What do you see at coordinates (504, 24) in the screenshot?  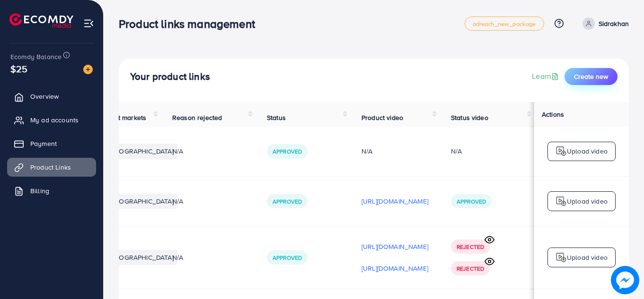 I see `span: adreach_new_package` at bounding box center [504, 24].